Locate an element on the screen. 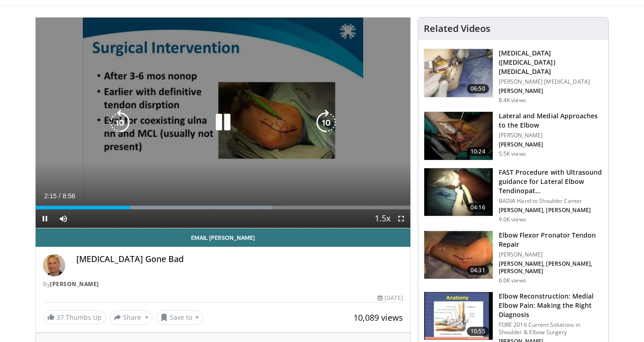 The height and width of the screenshot is (342, 644). img: 1258483a-2caa-4568-b9ce-19b9faa18c39.150x105_q85_crop-smart_upscale.jpg is located at coordinates (458, 73).